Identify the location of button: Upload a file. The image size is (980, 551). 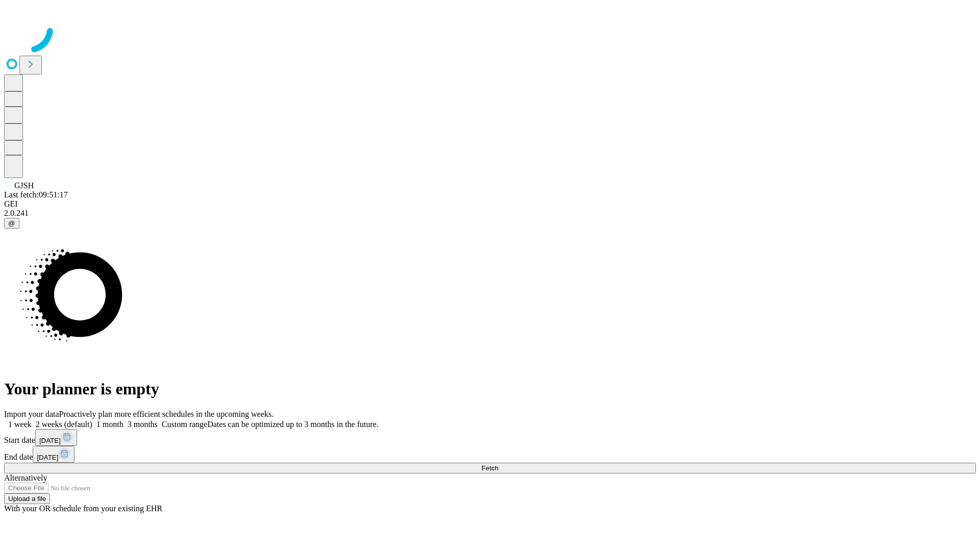
(27, 499).